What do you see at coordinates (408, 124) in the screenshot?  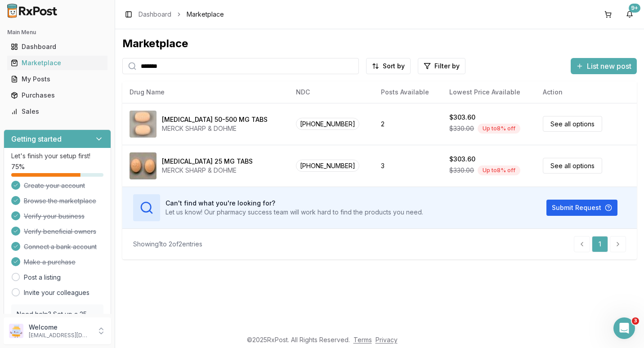 I see `td: 2` at bounding box center [408, 124].